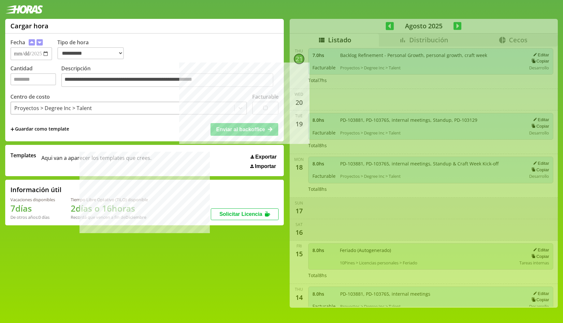 This screenshot has width=563, height=323. What do you see at coordinates (40, 129) in the screenshot?
I see `span: +Guardar como template` at bounding box center [40, 129].